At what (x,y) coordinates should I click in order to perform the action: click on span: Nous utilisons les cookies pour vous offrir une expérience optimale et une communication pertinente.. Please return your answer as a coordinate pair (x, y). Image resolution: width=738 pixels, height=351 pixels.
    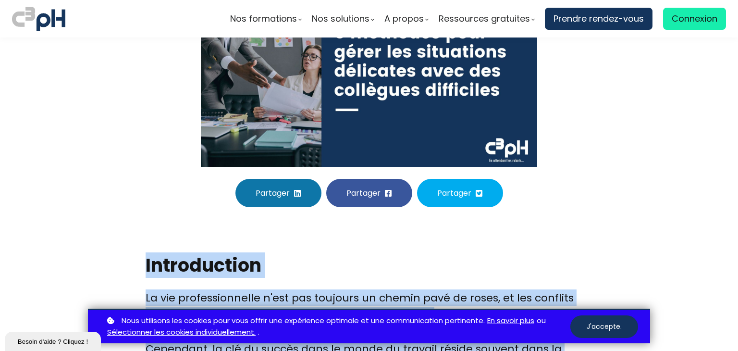
    Looking at the image, I should click on (303, 320).